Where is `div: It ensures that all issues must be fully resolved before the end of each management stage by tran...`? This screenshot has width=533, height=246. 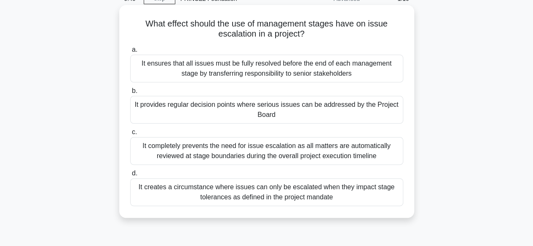 div: It ensures that all issues must be fully resolved before the end of each management stage by tran... is located at coordinates (267, 69).